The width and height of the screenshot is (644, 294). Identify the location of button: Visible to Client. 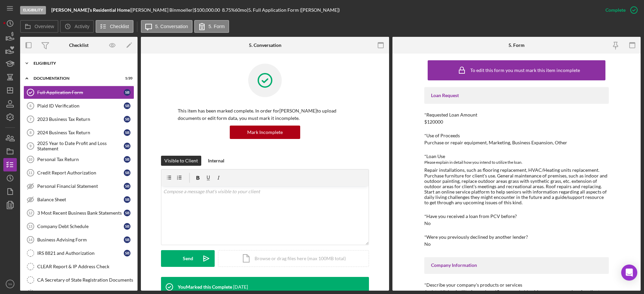
(181, 160).